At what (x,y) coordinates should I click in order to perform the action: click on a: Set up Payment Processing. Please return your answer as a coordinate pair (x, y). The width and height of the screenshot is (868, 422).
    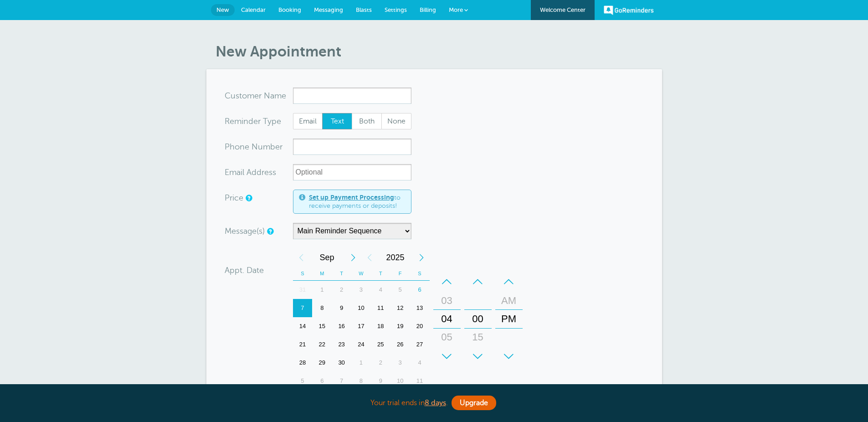
    Looking at the image, I should click on (351, 197).